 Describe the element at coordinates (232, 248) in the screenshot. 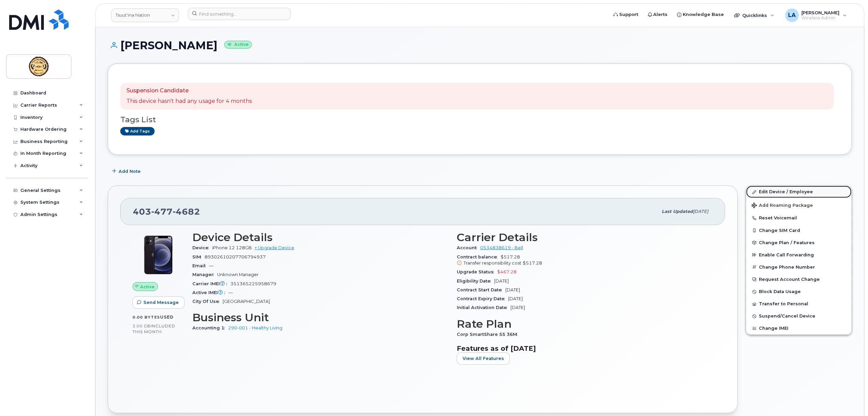

I see `span: iPhone 12 128GB` at that location.